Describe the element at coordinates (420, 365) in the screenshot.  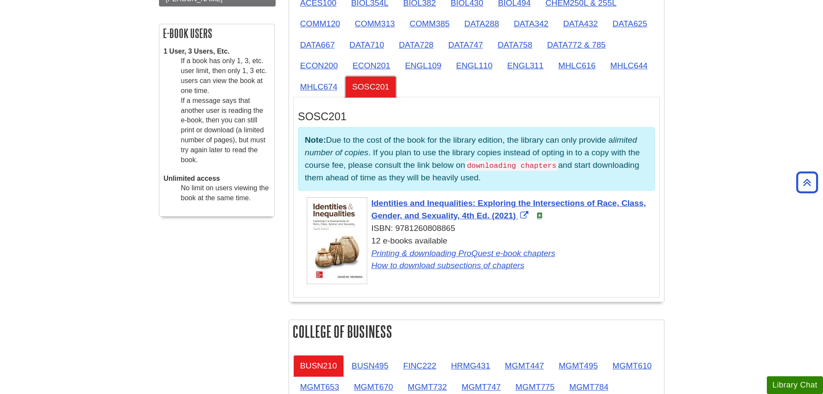
I see `a: FINC222` at that location.